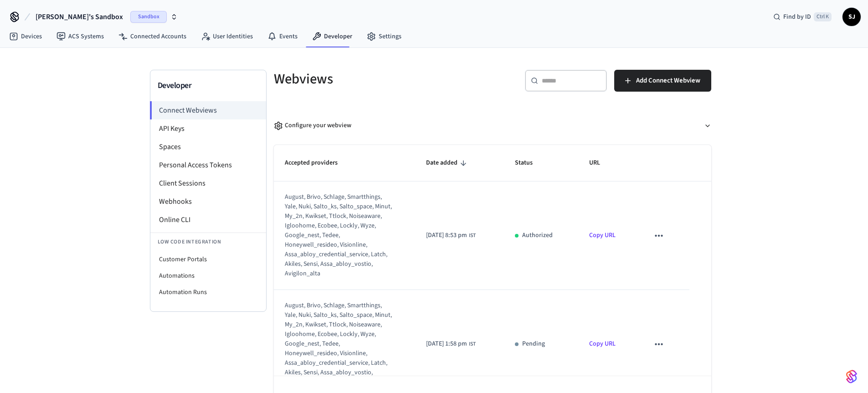 Image resolution: width=868 pixels, height=393 pixels. I want to click on span: Find by ID, so click(797, 17).